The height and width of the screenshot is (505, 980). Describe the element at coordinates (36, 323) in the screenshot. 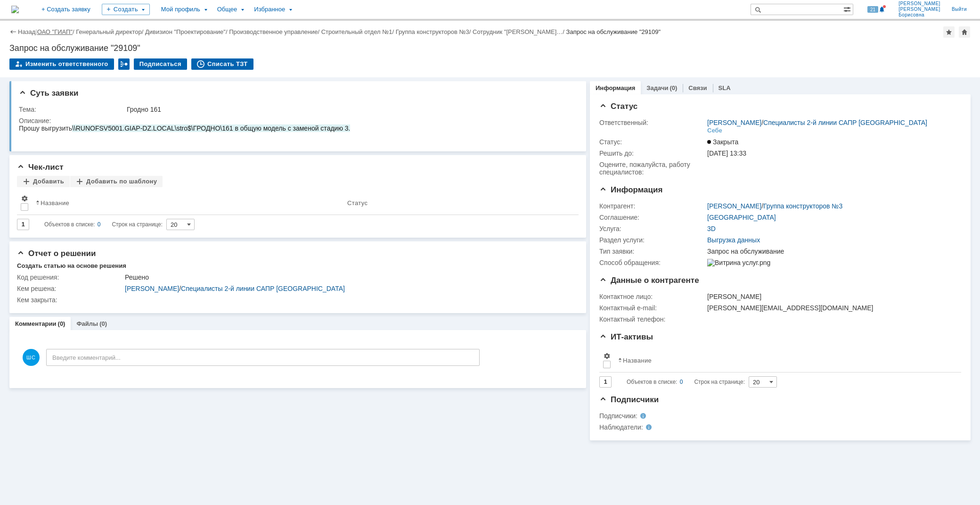

I see `a: Комментарии` at that location.